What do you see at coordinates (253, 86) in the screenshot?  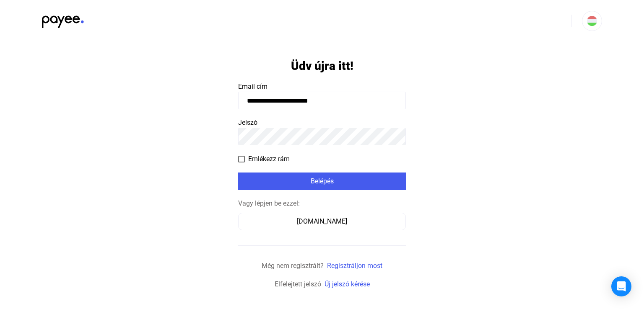 I see `span: Email cím` at bounding box center [253, 86].